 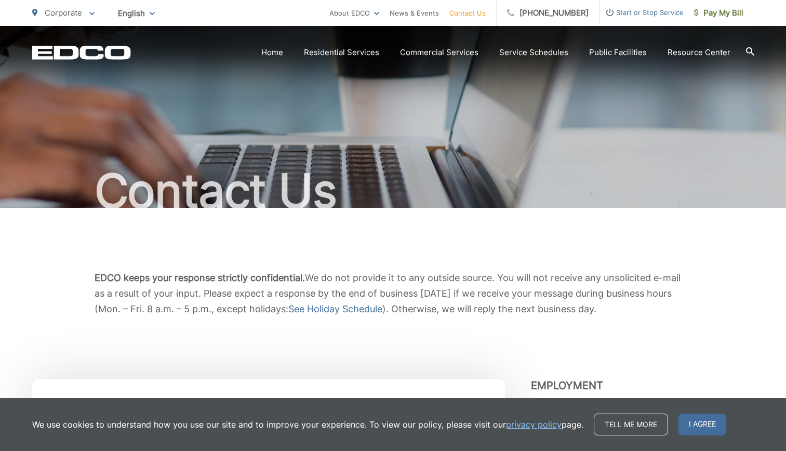 I want to click on h1: Contact Us, so click(x=393, y=191).